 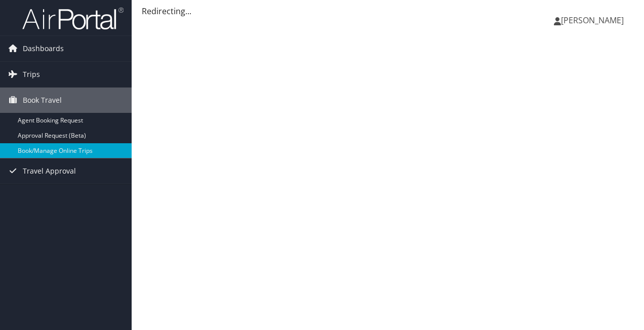 What do you see at coordinates (388, 11) in the screenshot?
I see `div: Redirecting...` at bounding box center [388, 11].